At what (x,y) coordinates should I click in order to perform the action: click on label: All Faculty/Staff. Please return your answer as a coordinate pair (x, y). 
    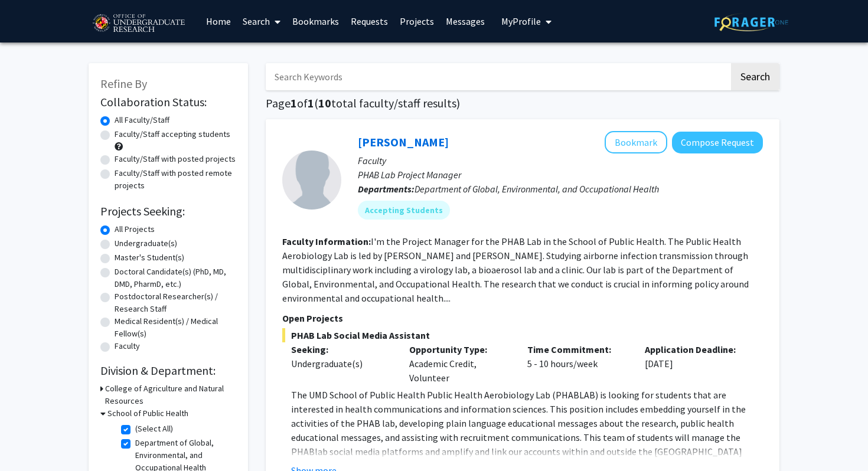
    Looking at the image, I should click on (142, 120).